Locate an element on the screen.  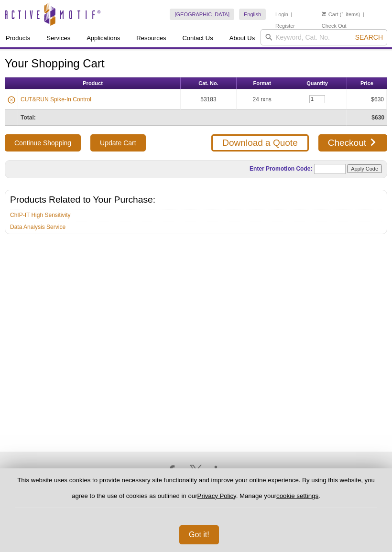
strong: $630 is located at coordinates (378, 117).